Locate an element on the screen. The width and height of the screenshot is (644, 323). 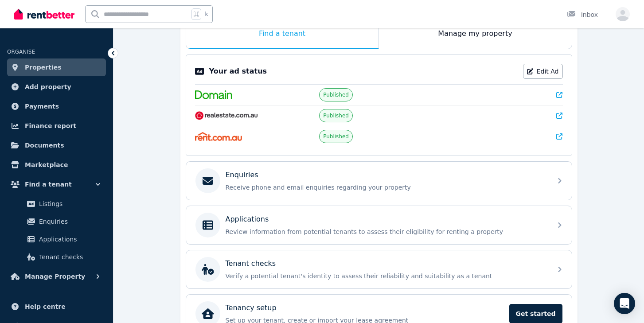
p: Applications is located at coordinates (248, 219).